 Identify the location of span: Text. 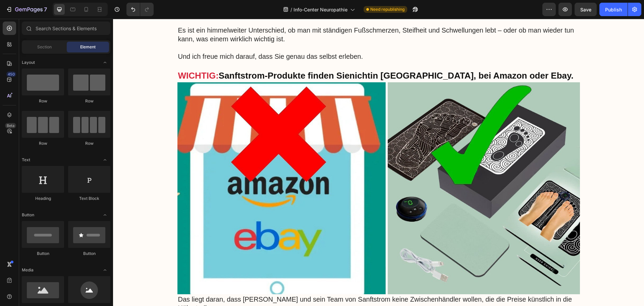
(25, 160).